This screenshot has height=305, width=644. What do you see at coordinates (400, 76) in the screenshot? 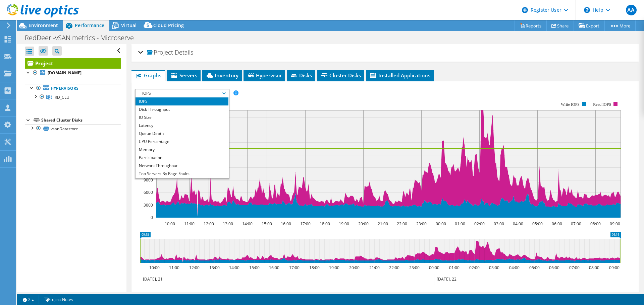
I see `span: Installed Applications` at bounding box center [400, 76].